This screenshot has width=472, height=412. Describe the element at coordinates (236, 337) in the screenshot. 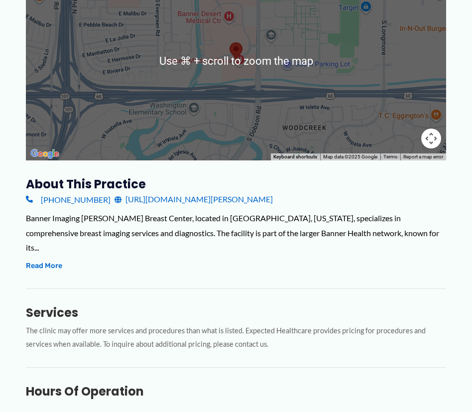

I see `p: The clinic may offer more services and procedures than what is listed. Expected Healthcare provid...` at that location.